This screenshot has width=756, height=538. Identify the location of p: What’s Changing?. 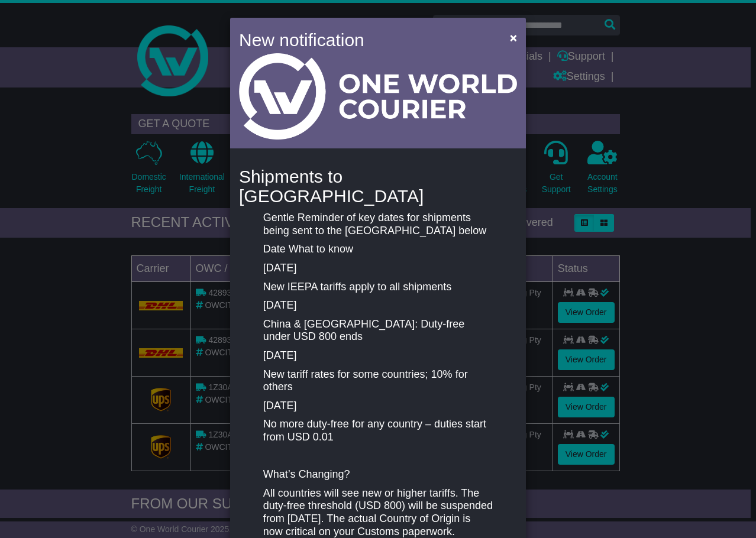
(378, 475).